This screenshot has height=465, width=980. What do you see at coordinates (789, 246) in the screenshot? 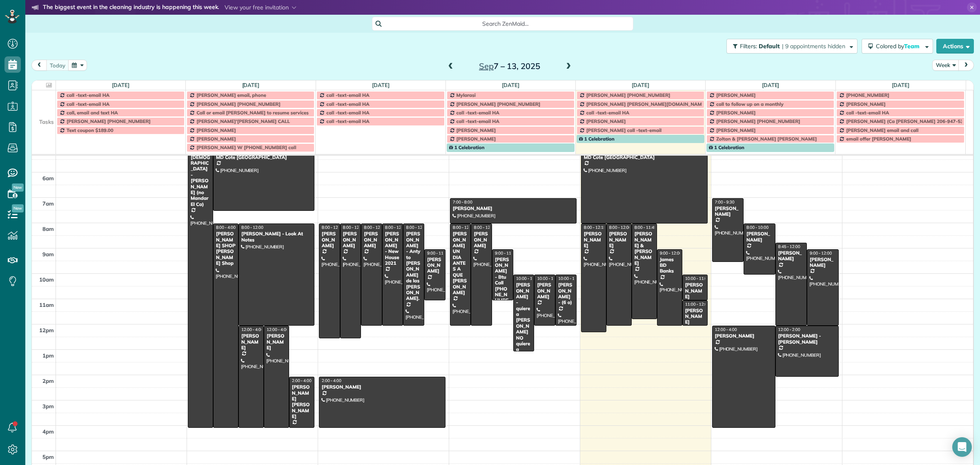
I see `span: 8:45 - 12:00` at bounding box center [789, 246].